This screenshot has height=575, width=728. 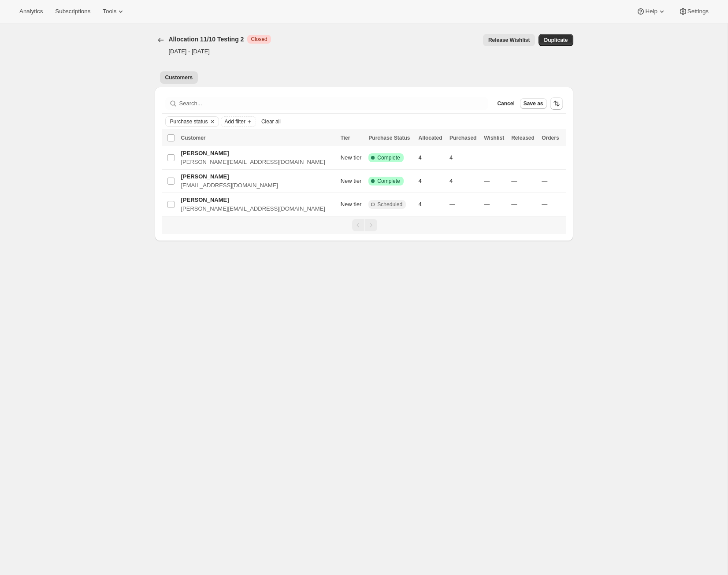 What do you see at coordinates (431, 138) in the screenshot?
I see `span: Allocated` at bounding box center [431, 138].